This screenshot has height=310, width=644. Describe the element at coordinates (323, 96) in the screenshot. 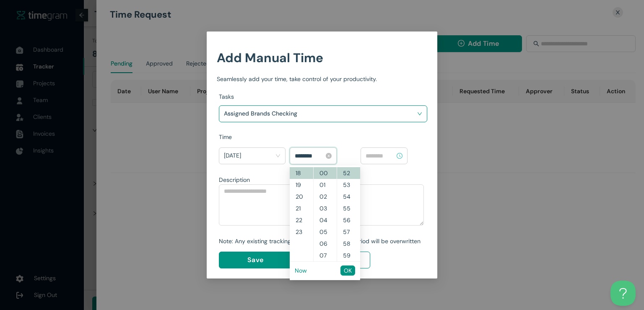

I see `div: Tasks` at that location.